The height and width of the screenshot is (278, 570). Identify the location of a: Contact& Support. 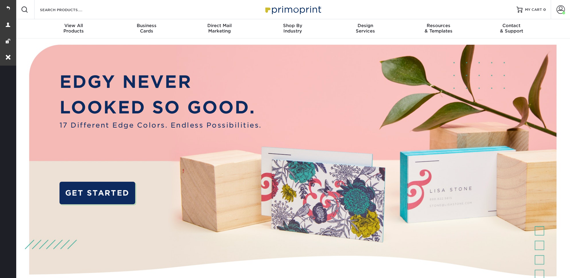
(511, 29).